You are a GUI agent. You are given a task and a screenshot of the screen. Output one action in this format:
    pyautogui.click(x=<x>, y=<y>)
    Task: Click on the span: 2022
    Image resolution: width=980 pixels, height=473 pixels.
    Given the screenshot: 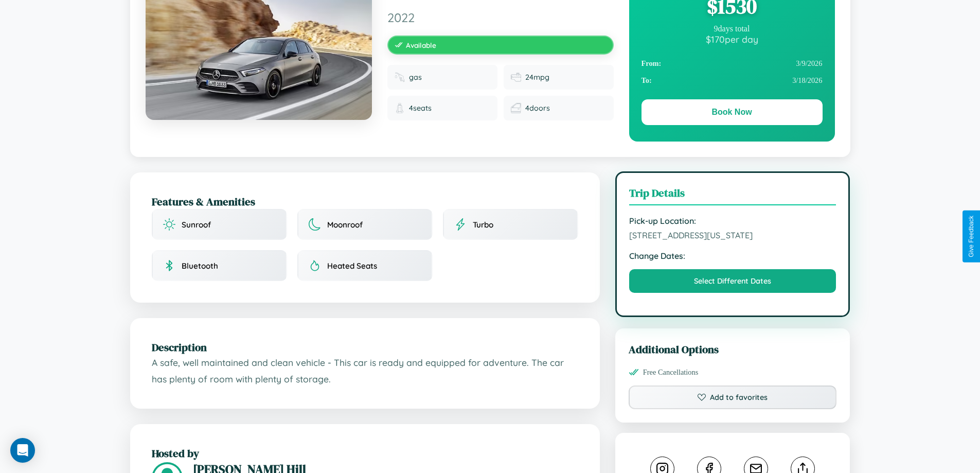 What is the action you would take?
    pyautogui.click(x=501, y=18)
    